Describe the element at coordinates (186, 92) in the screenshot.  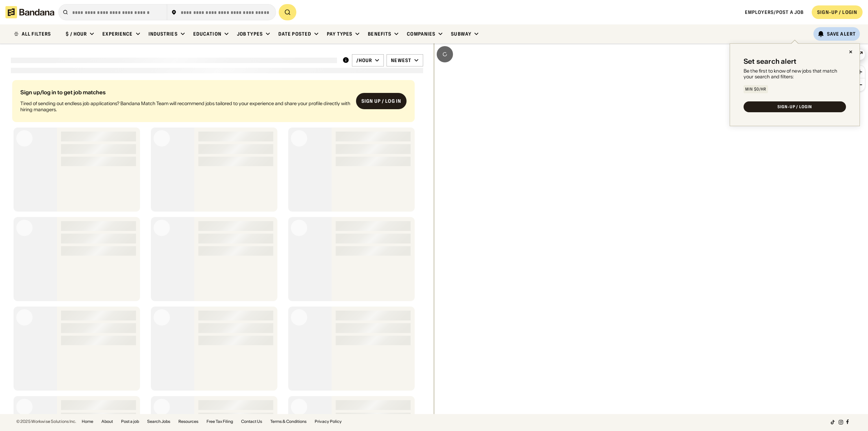
I see `div: Sign up/log in to get job matches` at that location.